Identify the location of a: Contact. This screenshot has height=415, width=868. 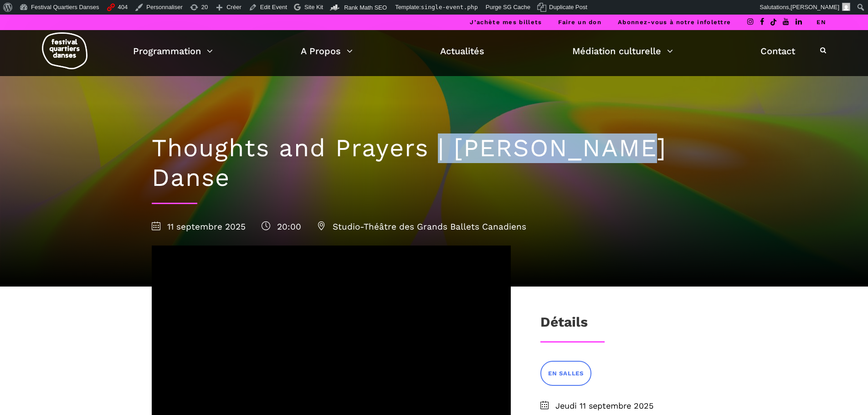
(778, 51).